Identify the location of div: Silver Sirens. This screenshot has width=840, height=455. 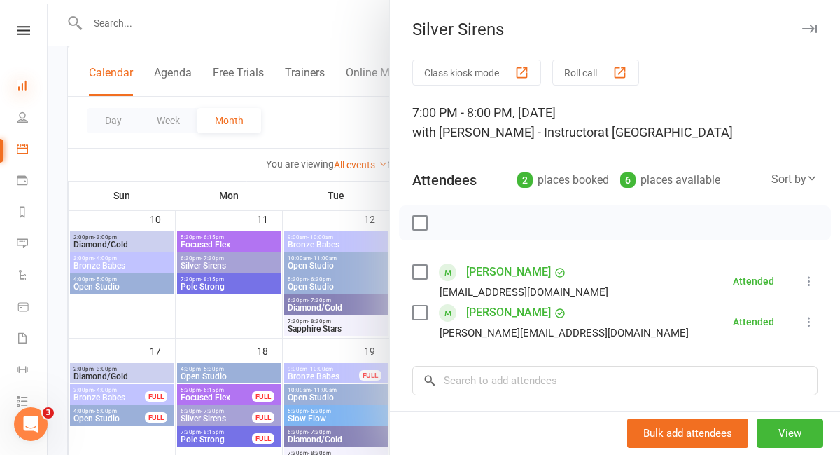
(615, 29).